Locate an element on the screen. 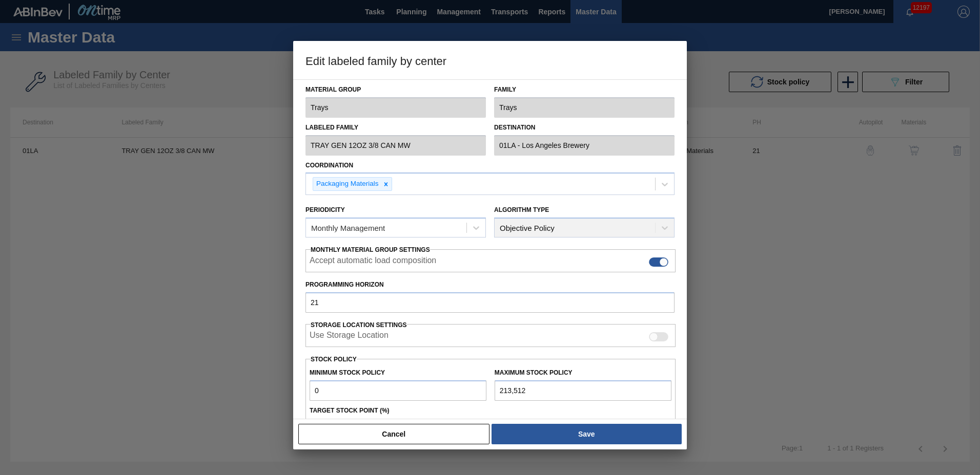  div: Monthly Management is located at coordinates (348, 228).